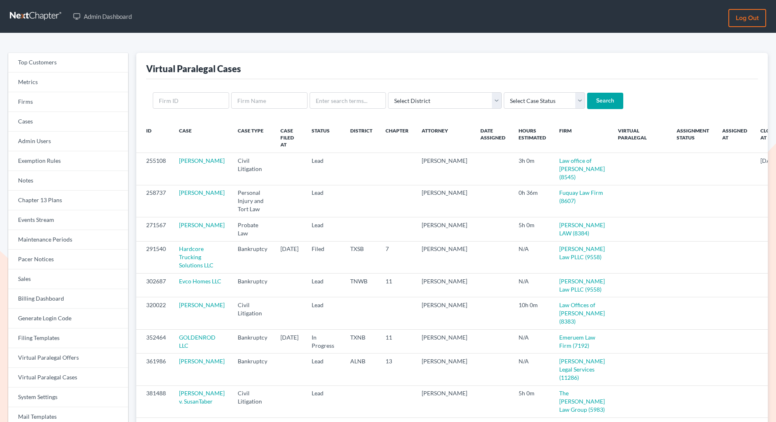 This screenshot has width=776, height=422. Describe the element at coordinates (68, 181) in the screenshot. I see `a: Notes` at that location.